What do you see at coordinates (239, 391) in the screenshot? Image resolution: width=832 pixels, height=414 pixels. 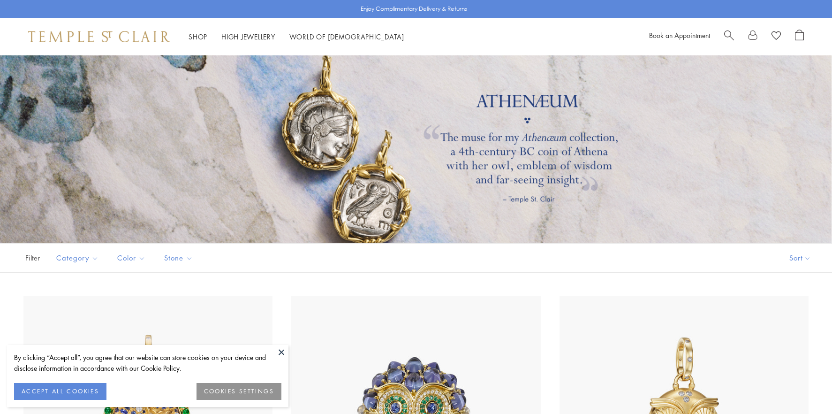 I see `button: COOKIES SETTINGS` at bounding box center [239, 391].